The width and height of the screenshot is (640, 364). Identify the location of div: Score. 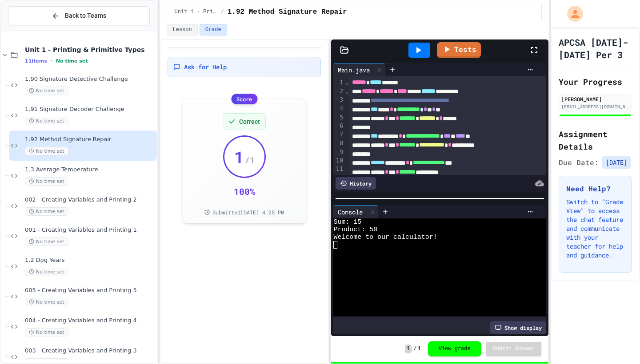
(244, 99).